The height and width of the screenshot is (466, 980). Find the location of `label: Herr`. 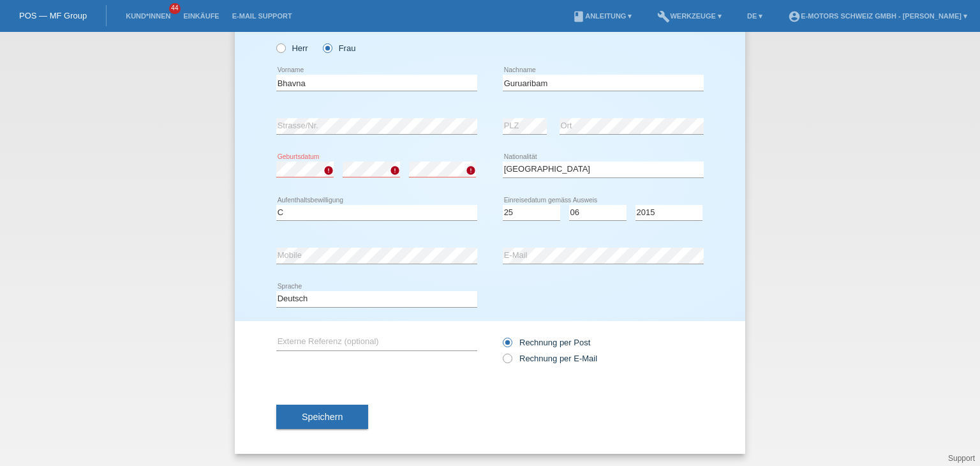

label: Herr is located at coordinates (293, 48).